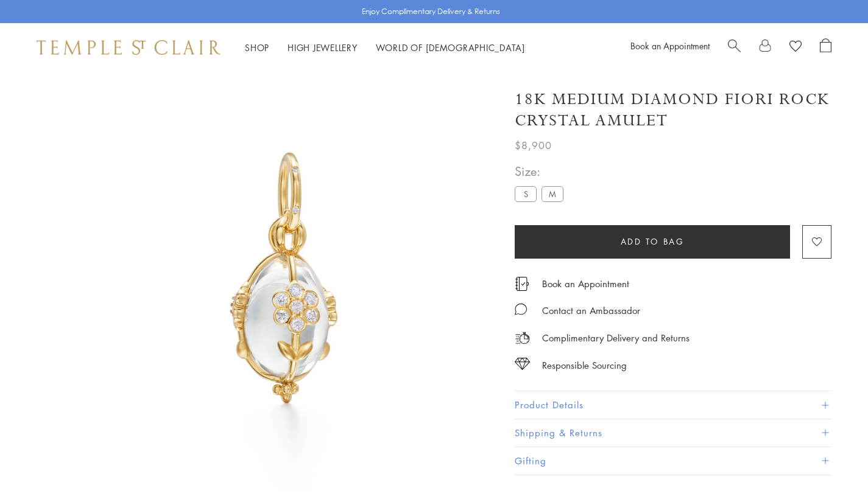  What do you see at coordinates (652, 242) in the screenshot?
I see `button: Add to bag` at bounding box center [652, 242].